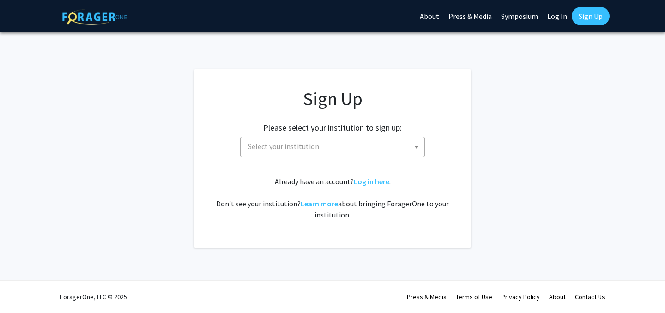 The image size is (665, 313). Describe the element at coordinates (590, 297) in the screenshot. I see `a: Contact Us` at that location.